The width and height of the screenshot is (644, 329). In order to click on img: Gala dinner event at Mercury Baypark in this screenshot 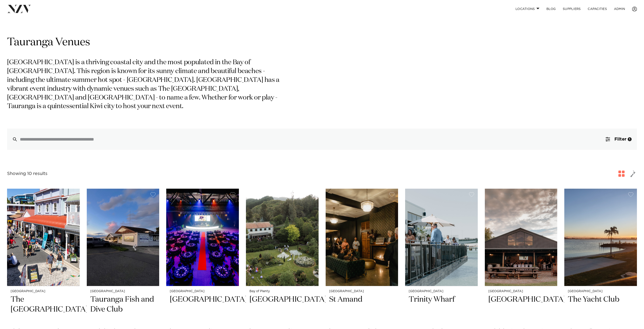, I will do `click(202, 237)`.